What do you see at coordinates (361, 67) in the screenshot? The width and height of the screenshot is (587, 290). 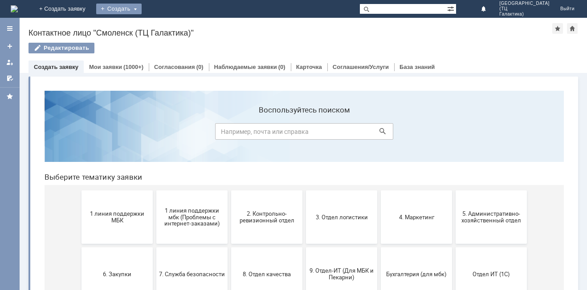 I see `a: Соглашения/Услуги` at bounding box center [361, 67].